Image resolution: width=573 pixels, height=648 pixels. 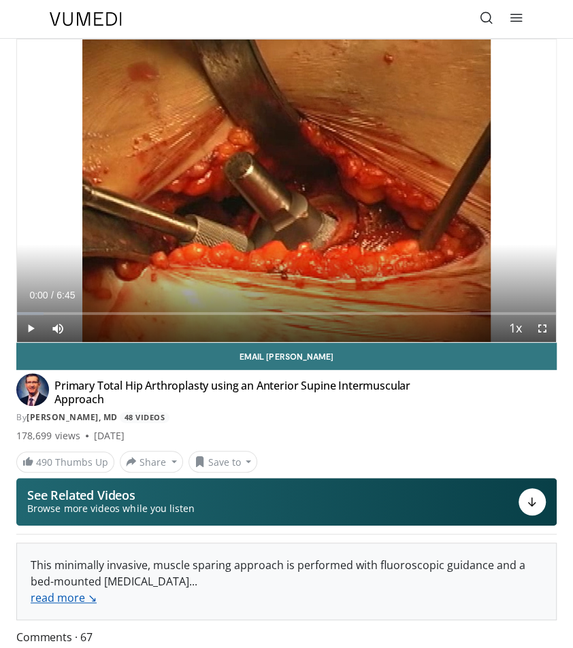 I want to click on p: See Related Videos, so click(x=111, y=495).